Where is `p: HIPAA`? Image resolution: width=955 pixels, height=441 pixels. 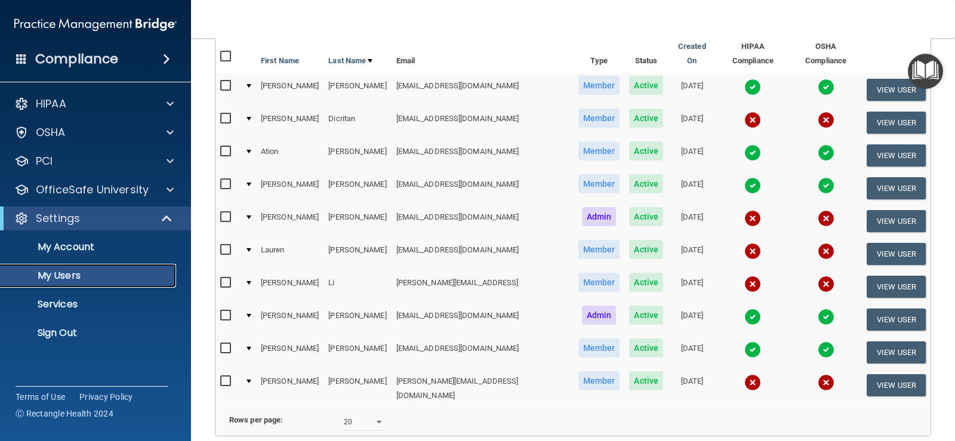 p: HIPAA is located at coordinates (51, 104).